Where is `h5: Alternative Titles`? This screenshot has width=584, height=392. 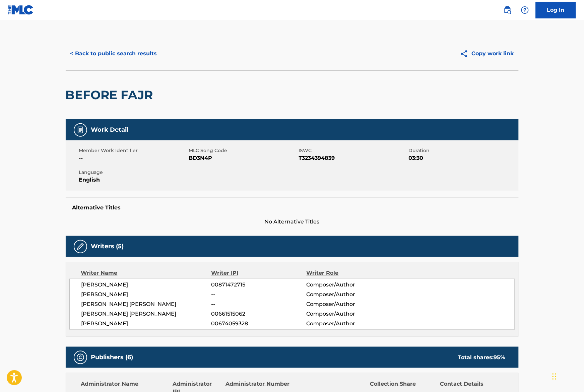
h5: Alternative Titles is located at coordinates (292, 208).